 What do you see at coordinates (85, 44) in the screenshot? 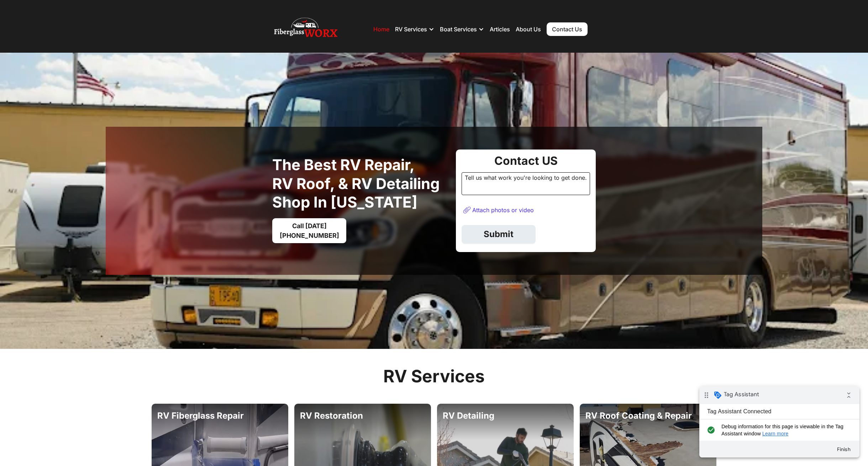
I see `span: Debug information for this page is viewable in the Tag Assistant window` at bounding box center [85, 44].